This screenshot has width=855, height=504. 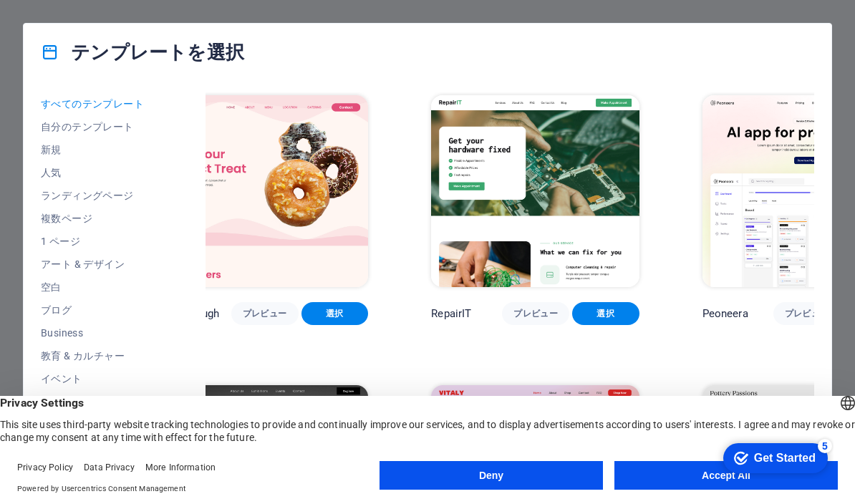 I want to click on span: アート & デザイン, so click(x=93, y=264).